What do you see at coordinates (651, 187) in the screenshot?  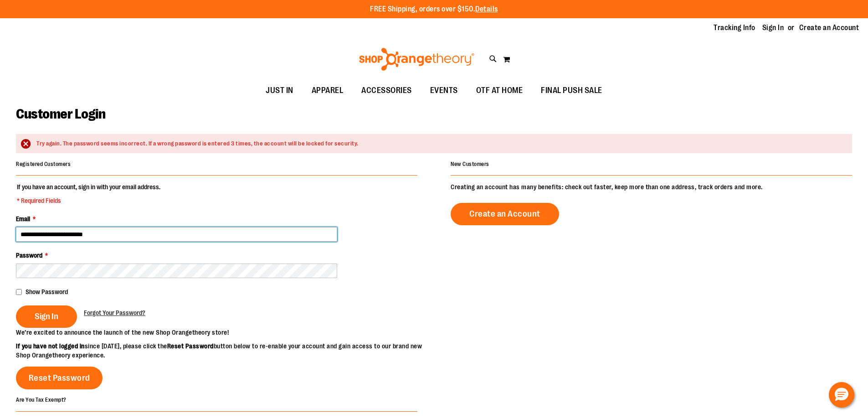 I see `p: Creating an account has many benefits: check out faster, keep more than one address, track orders...` at bounding box center [651, 187].